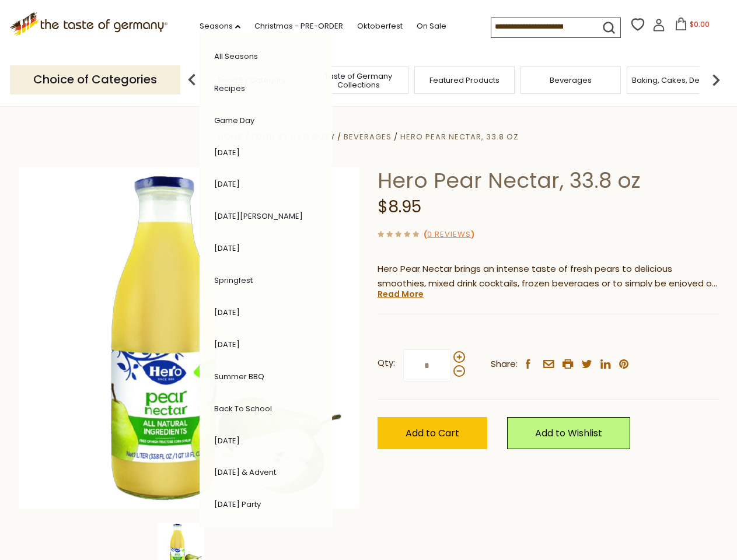 This screenshot has width=737, height=560. What do you see at coordinates (358, 81) in the screenshot?
I see `a: Taste of Germany Collections` at bounding box center [358, 81].